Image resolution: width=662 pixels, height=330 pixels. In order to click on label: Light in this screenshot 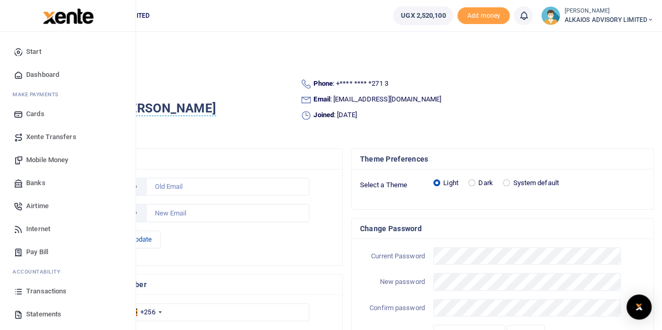, I will do `click(451, 183)`.